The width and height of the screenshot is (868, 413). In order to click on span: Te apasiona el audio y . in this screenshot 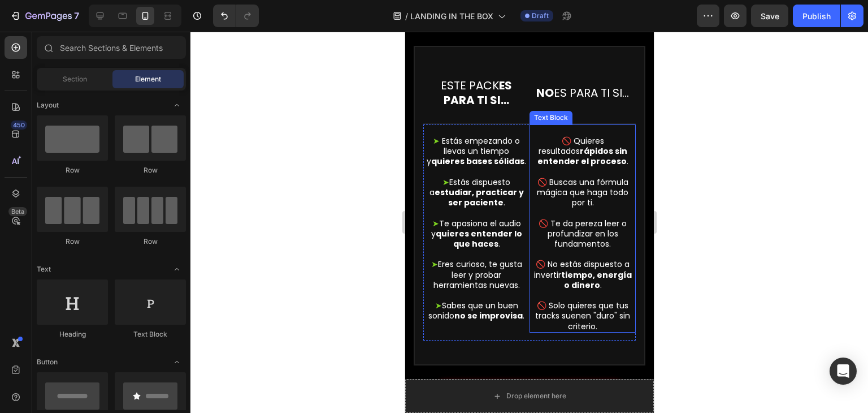, I will do `click(71, 202)`.